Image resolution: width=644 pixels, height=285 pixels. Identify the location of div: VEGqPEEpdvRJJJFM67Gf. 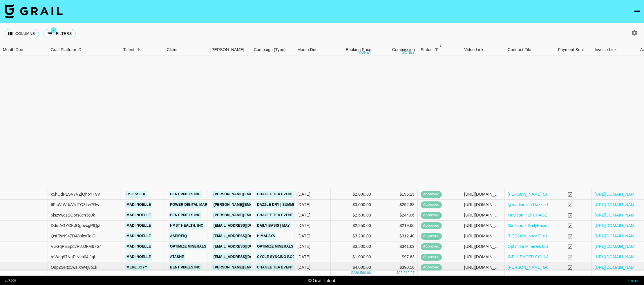
(76, 246).